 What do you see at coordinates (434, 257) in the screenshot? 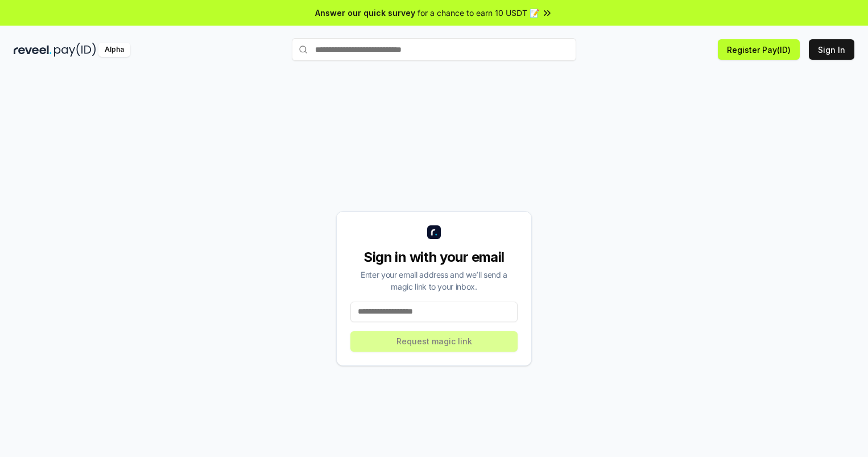
I see `div: Sign in with your email` at bounding box center [434, 257].